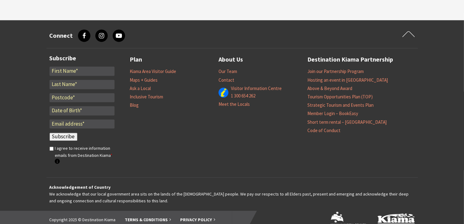  I want to click on a: Maps + Guides, so click(144, 80).